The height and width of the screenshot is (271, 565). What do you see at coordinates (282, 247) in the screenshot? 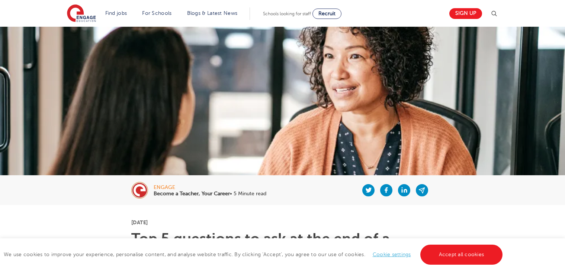
I see `h1: Top 5 questions to ask at the end of a teacher interview` at bounding box center [282, 247].